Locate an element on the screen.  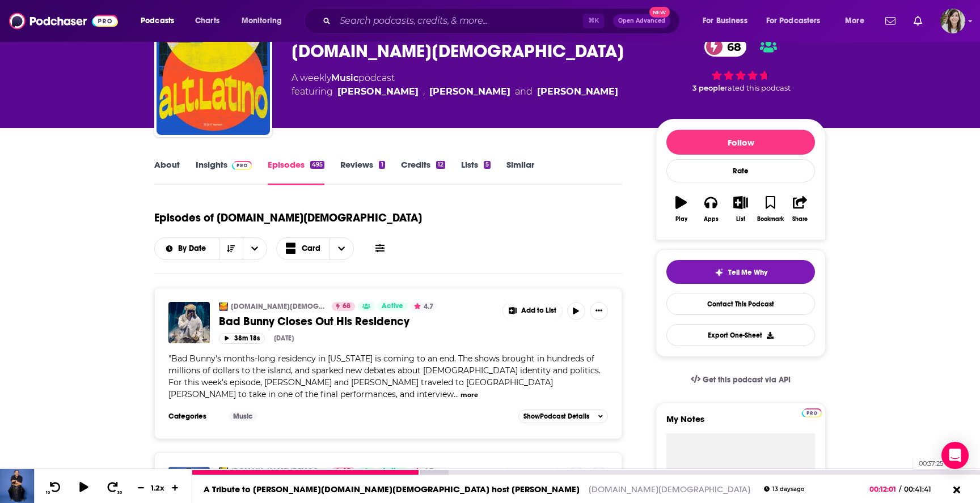
span: Add to List is located at coordinates (539, 310).